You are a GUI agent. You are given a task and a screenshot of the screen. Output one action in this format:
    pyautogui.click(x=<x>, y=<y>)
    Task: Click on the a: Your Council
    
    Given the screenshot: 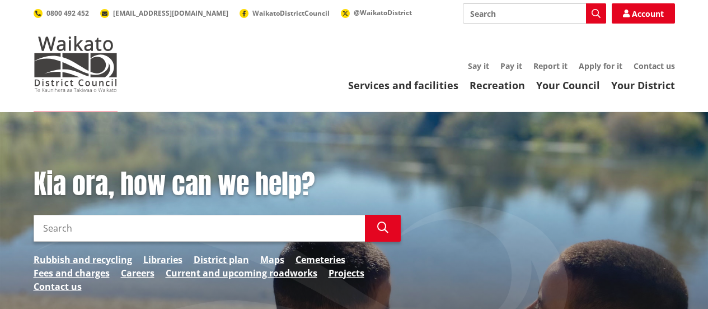 What is the action you would take?
    pyautogui.click(x=568, y=85)
    